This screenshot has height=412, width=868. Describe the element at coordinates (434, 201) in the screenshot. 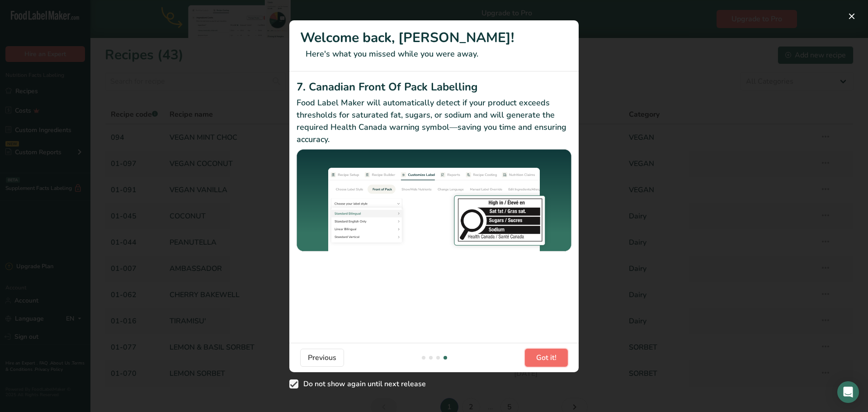

I see `img: Canadian Front Of Pack Labelling` at that location.